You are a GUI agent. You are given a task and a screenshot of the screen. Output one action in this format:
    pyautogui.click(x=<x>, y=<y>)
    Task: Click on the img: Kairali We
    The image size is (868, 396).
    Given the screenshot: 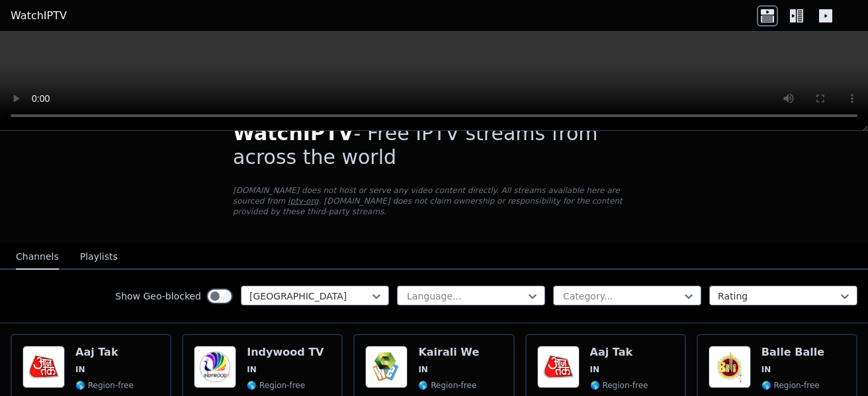 What is the action you would take?
    pyautogui.click(x=386, y=367)
    